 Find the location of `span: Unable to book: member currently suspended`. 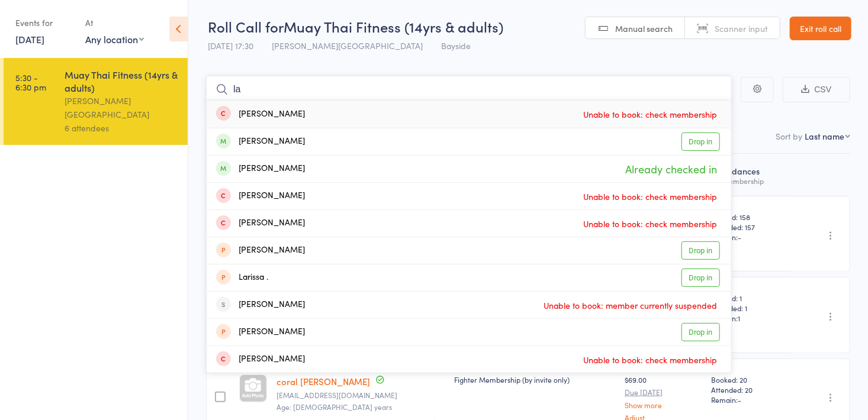

span: Unable to book: member currently suspended is located at coordinates (630, 305).